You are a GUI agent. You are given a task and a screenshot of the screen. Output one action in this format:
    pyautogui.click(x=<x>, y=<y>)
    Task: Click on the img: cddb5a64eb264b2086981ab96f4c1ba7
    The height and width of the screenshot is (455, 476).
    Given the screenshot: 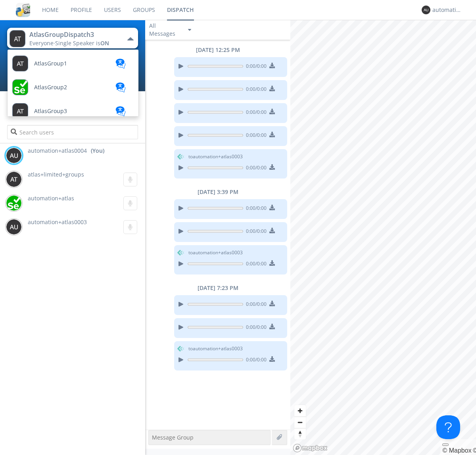 What is the action you would take?
    pyautogui.click(x=23, y=10)
    